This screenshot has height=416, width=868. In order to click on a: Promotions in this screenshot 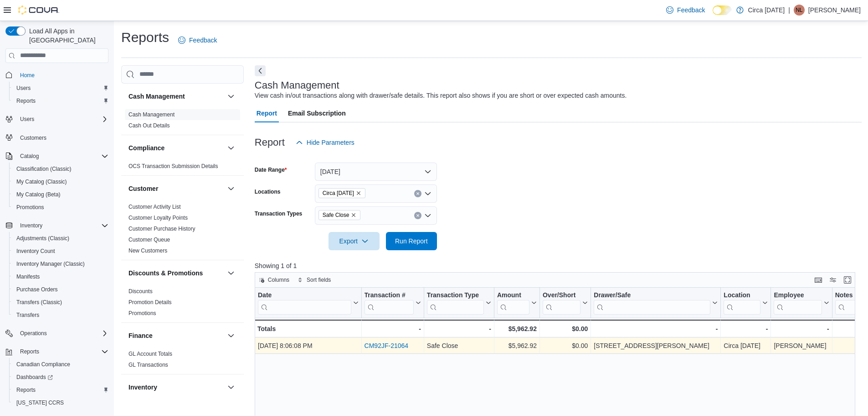, I will do `click(142, 313)`.